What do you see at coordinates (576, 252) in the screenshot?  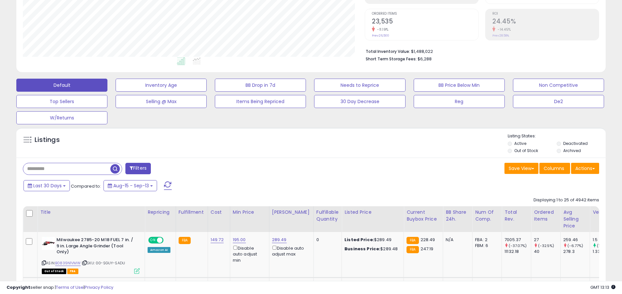 I see `div: 278.3` at bounding box center [576, 252].